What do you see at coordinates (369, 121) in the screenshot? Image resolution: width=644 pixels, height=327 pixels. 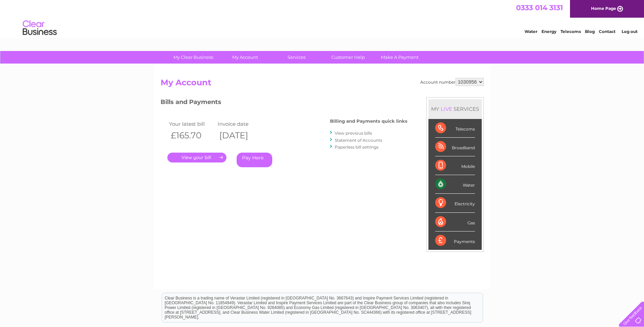 I see `h4: Billing and Payments quick links` at bounding box center [369, 121].